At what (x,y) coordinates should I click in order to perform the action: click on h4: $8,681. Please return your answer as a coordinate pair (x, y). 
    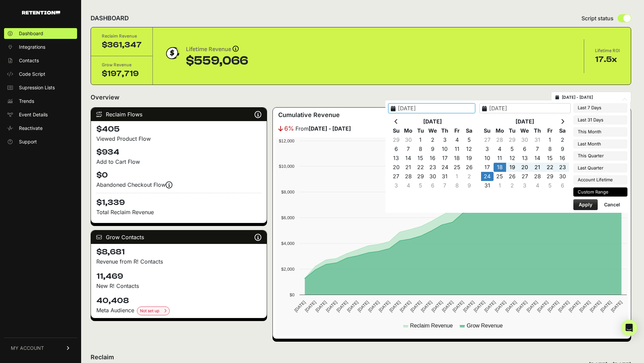
    Looking at the image, I should click on (179, 252).